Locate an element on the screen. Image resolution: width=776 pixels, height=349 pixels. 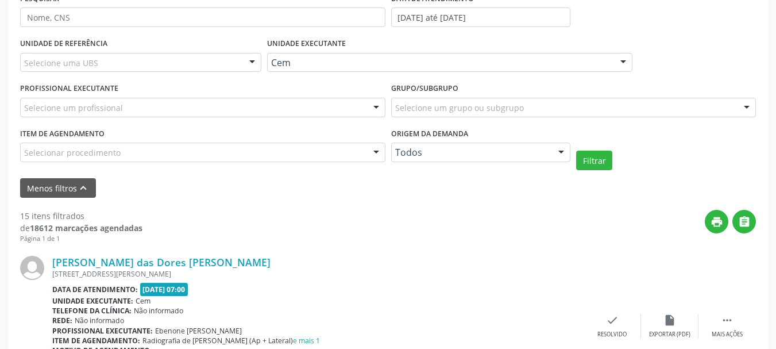
strong: 18612 marcações agendadas is located at coordinates (86, 227).